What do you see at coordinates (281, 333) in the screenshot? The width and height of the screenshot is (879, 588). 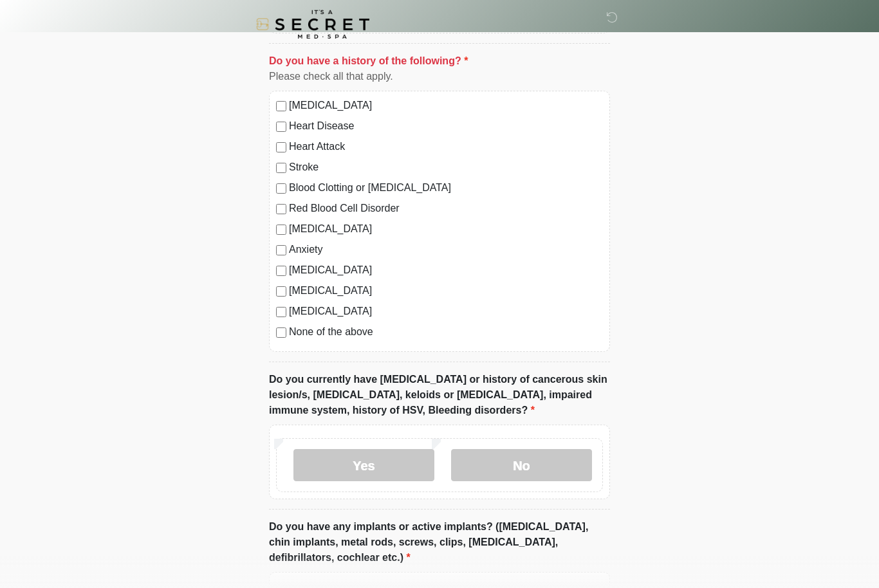 I see `input: None of the above` at bounding box center [281, 333].